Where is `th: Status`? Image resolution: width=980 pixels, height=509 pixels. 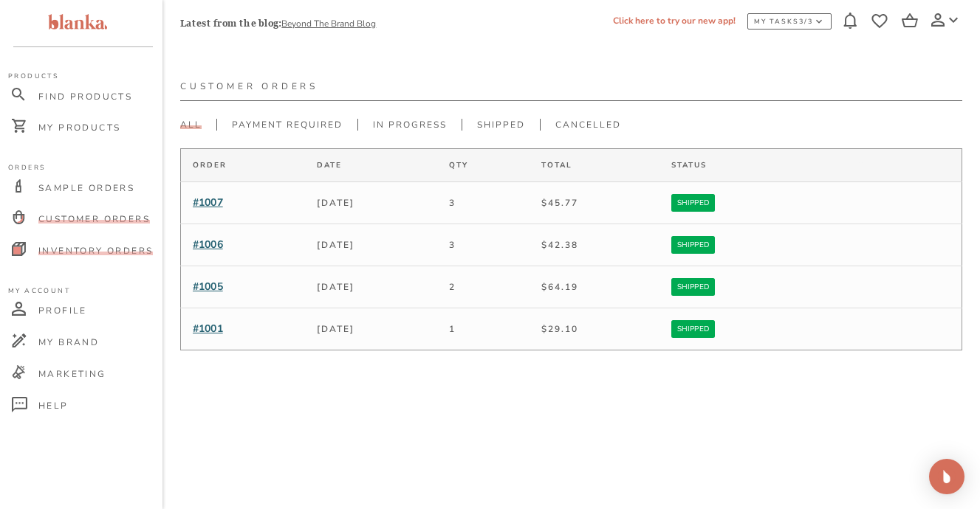
th: Status is located at coordinates (731, 166).